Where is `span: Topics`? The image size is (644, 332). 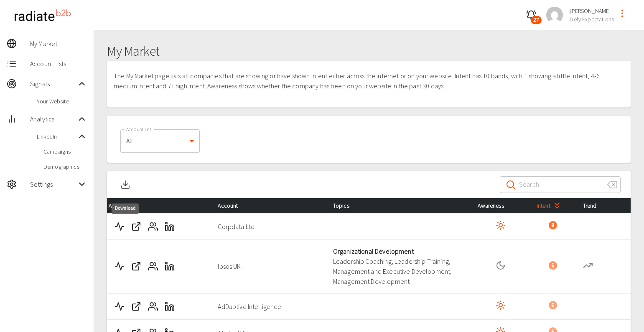 span: Topics is located at coordinates (348, 206).